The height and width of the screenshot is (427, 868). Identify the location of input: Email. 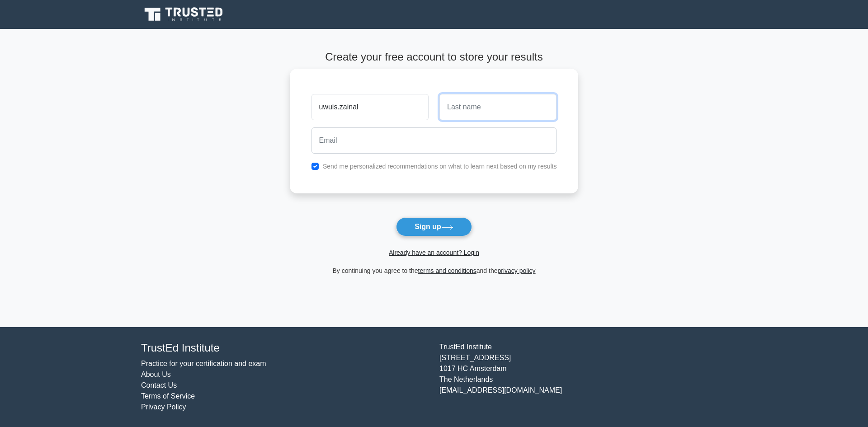
(434, 141).